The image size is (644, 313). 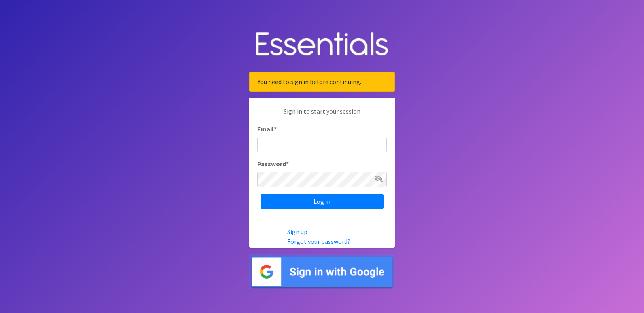 I want to click on img: Sign in with Google, so click(x=322, y=272).